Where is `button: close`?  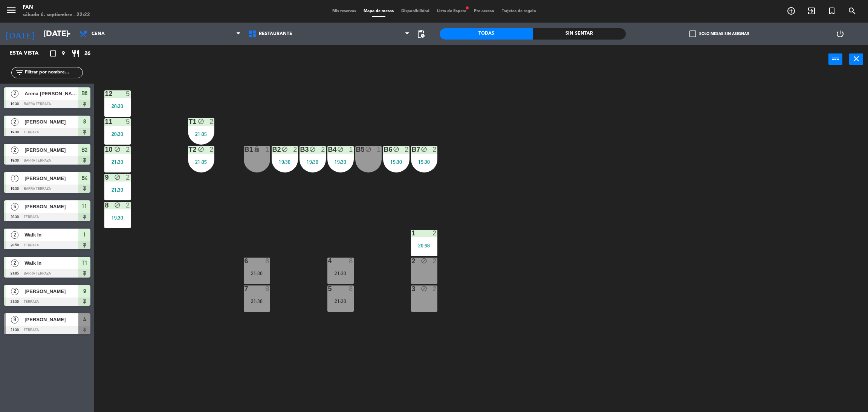 button: close is located at coordinates (856, 59).